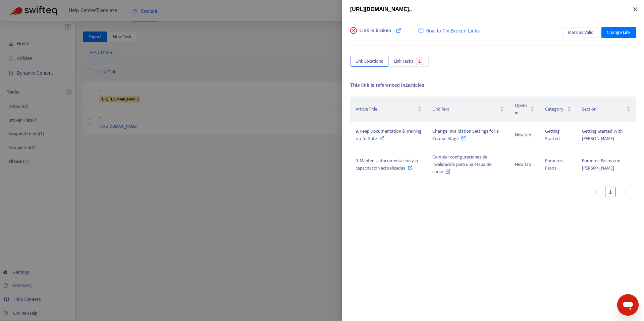 The width and height of the screenshot is (644, 321). Describe the element at coordinates (552, 134) in the screenshot. I see `span: Getting Started` at that location.